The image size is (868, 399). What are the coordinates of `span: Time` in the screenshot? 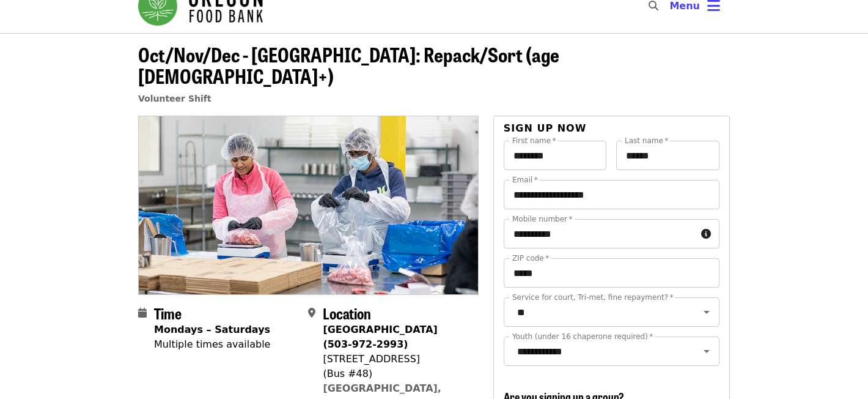 It's located at (167, 313).